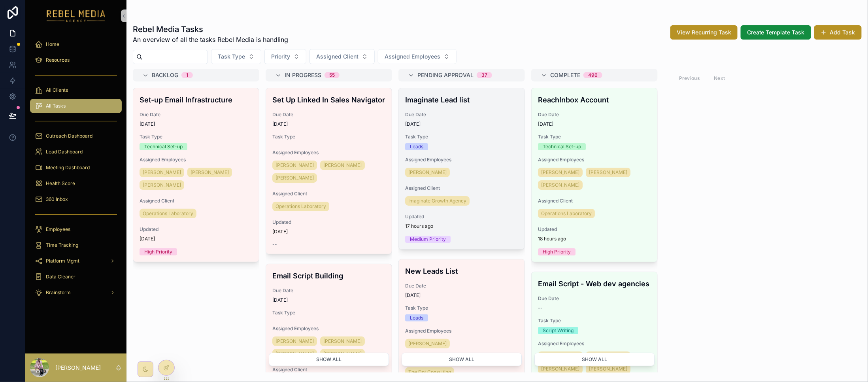 The width and height of the screenshot is (868, 382). I want to click on h4: New Leads List, so click(462, 271).